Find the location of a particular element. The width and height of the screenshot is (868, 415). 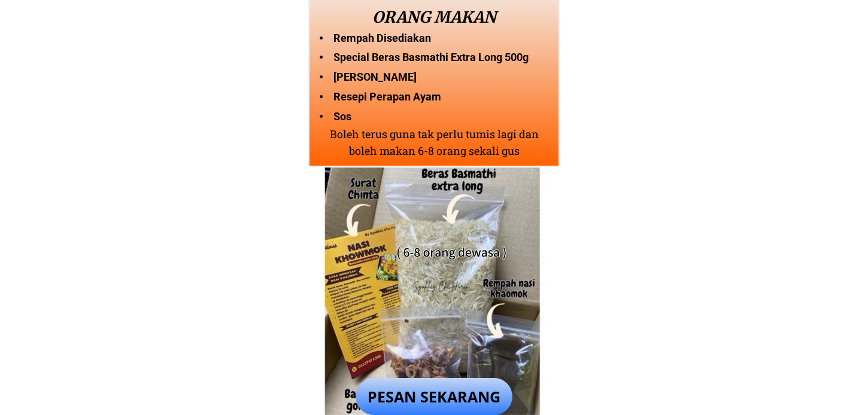

div: Boleh terus guna tak perlu tumis lagi dan boleh makan 6-8 orang sekali gus is located at coordinates (434, 143).